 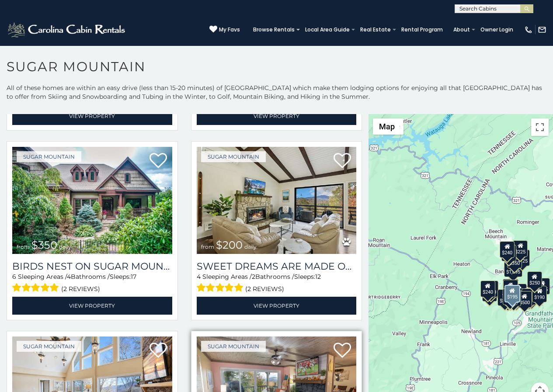 I want to click on span: $200, so click(x=229, y=245).